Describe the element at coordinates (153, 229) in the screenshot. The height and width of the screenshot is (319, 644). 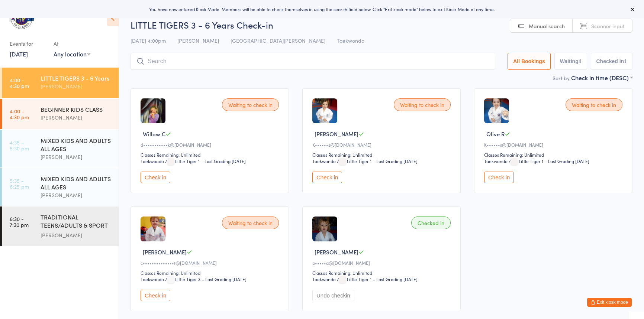
I see `img: image1746090908.png` at that location.